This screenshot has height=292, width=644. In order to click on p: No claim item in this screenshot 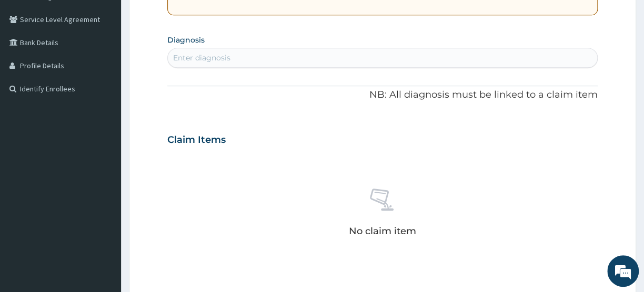, I will do `click(383, 232)`.